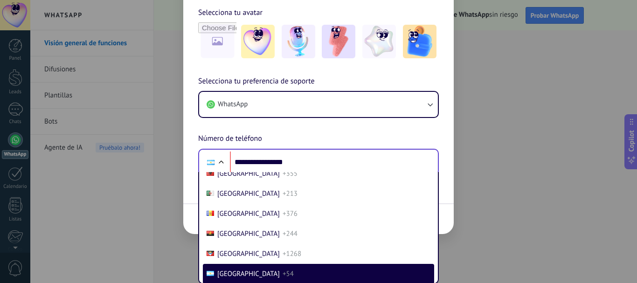  I want to click on img: -3.jpeg, so click(338, 41).